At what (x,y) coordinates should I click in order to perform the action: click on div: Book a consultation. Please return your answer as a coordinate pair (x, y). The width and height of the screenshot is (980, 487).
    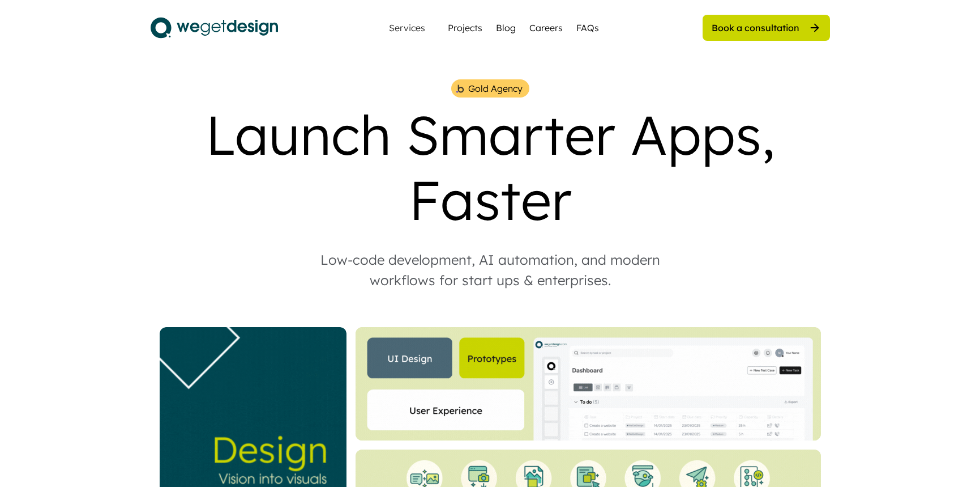
    Looking at the image, I should click on (756, 28).